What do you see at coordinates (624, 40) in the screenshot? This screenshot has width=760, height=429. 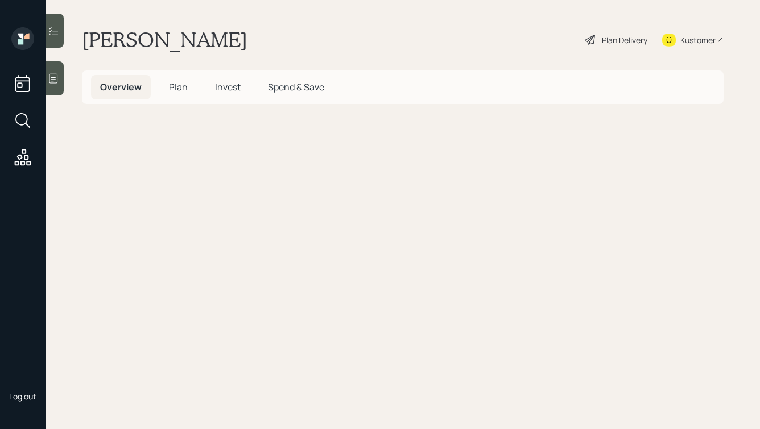 I see `div: Plan Delivery` at bounding box center [624, 40].